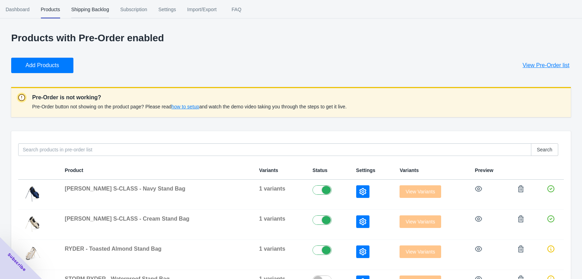  Describe the element at coordinates (17, 262) in the screenshot. I see `span: Subscribe` at that location.